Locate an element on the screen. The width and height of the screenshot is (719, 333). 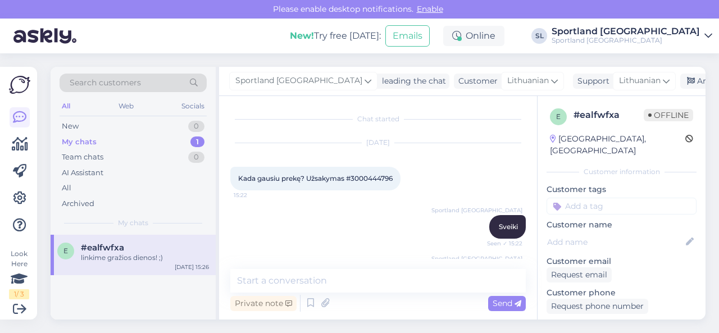
div: Private note is located at coordinates (264, 303).